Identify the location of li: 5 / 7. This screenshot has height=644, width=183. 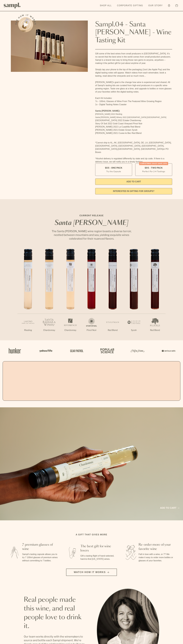
(113, 295).